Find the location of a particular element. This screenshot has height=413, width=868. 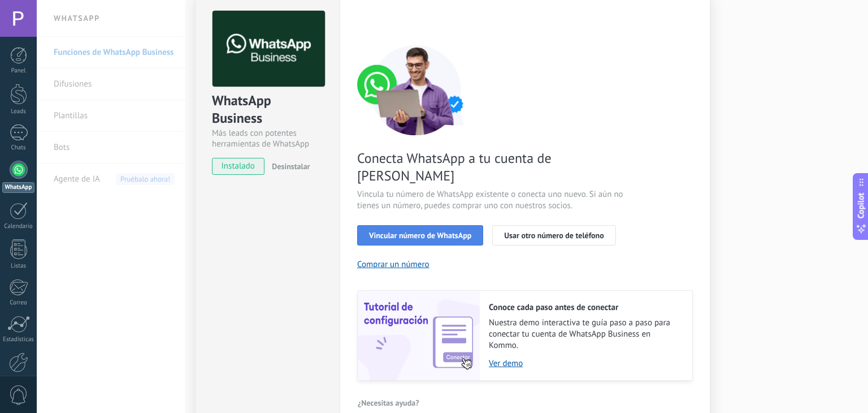

div: Leads is located at coordinates (18, 111).